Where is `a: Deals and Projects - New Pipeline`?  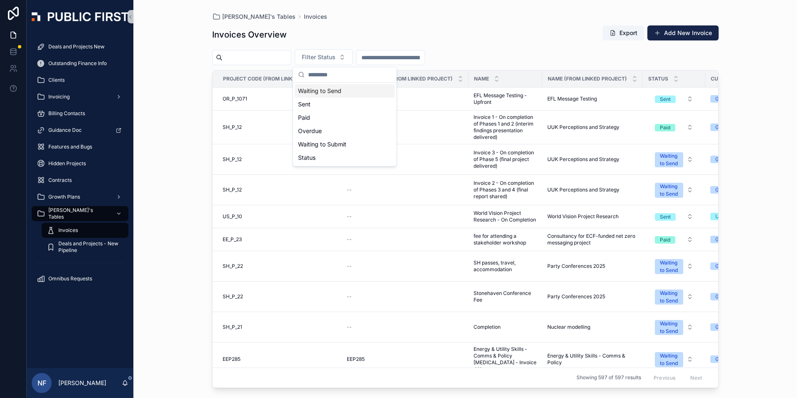
a: Deals and Projects - New Pipeline is located at coordinates (85, 247).